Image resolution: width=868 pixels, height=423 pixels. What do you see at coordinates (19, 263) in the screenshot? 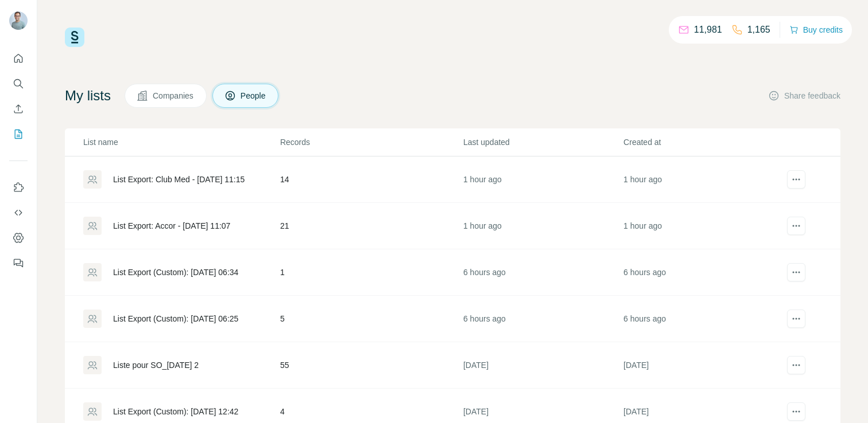
I see `button: Feedback` at bounding box center [19, 263].